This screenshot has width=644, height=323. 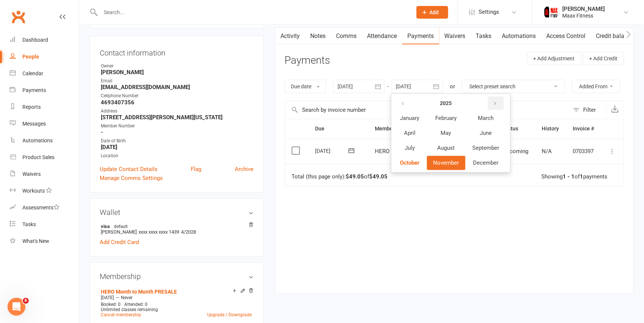 What do you see at coordinates (569, 176) in the screenshot?
I see `strong: 1 - 1` at bounding box center [569, 176].